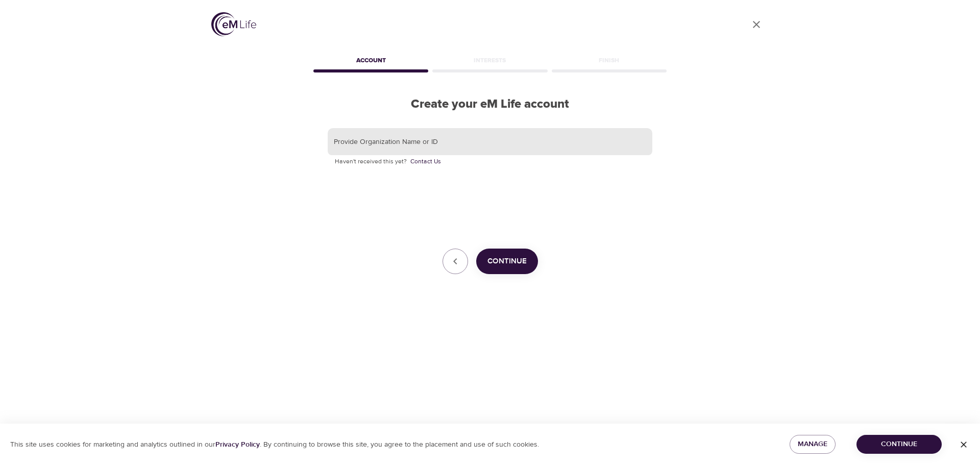 This screenshot has width=980, height=465. Describe the element at coordinates (237, 444) in the screenshot. I see `b: Privacy Policy` at that location.